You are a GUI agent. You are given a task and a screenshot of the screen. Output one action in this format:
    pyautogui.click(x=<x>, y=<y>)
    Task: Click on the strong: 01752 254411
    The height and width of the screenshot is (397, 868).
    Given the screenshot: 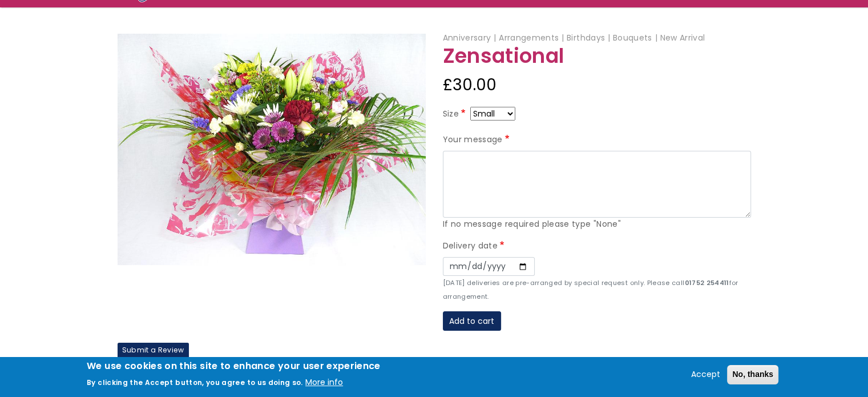 What is the action you would take?
    pyautogui.click(x=706, y=283)
    